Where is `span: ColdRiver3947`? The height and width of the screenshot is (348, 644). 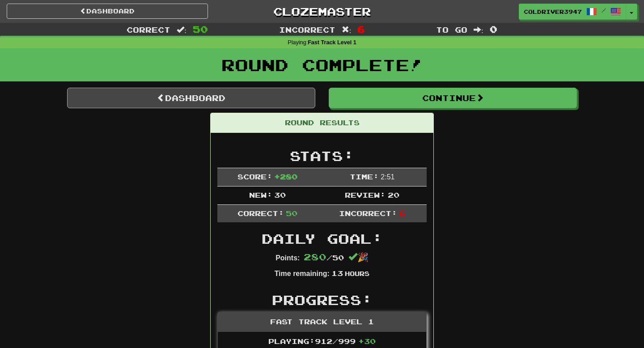
span: ColdRiver3947 is located at coordinates (553, 11).